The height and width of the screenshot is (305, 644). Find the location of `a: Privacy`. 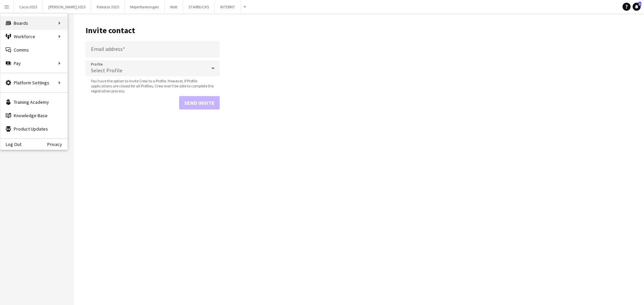

a: Privacy is located at coordinates (58, 144).